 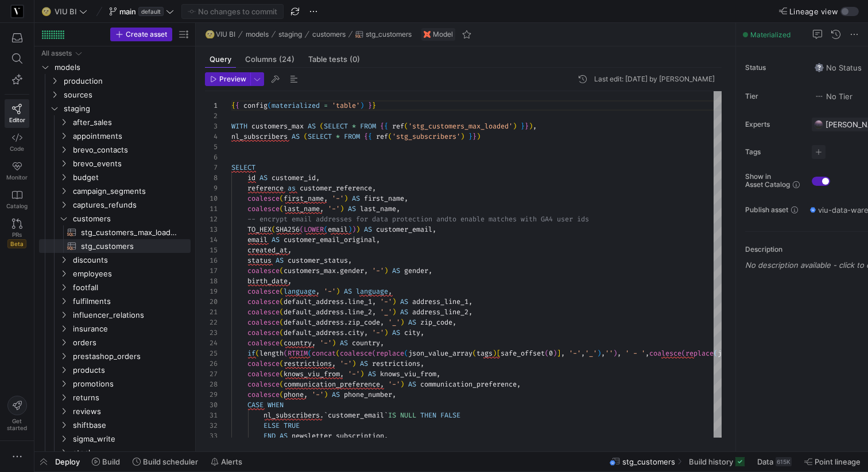 What do you see at coordinates (460, 126) in the screenshot?
I see `span: 'stg_customers_max_loaded'` at bounding box center [460, 126].